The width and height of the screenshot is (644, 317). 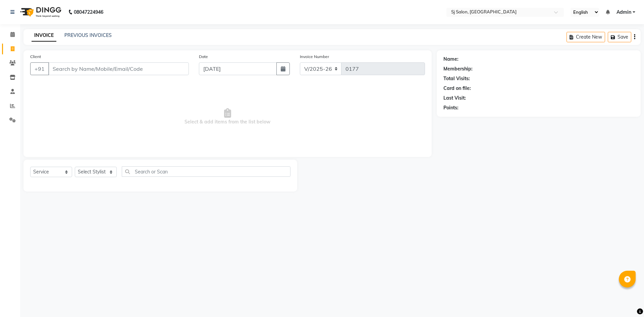 I want to click on input: Search or Scan, so click(x=206, y=171).